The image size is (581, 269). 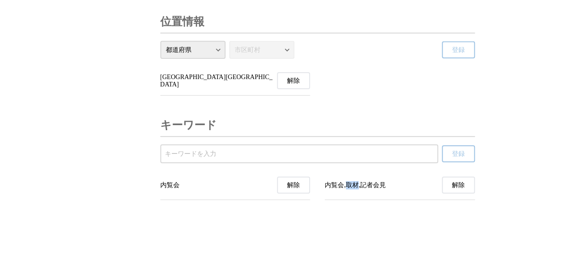 What do you see at coordinates (355, 185) in the screenshot?
I see `span: 内覧会,取材,記者会見` at bounding box center [355, 185].